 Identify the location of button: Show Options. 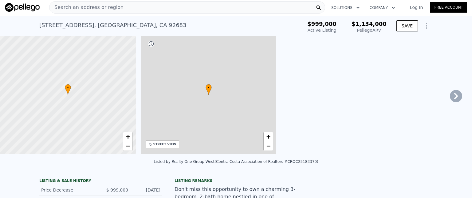
(427, 26).